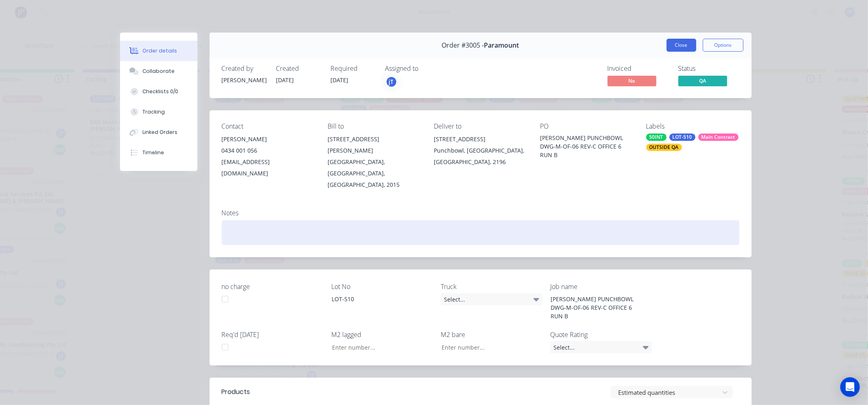 This screenshot has width=868, height=405. I want to click on button: Tracking, so click(159, 112).